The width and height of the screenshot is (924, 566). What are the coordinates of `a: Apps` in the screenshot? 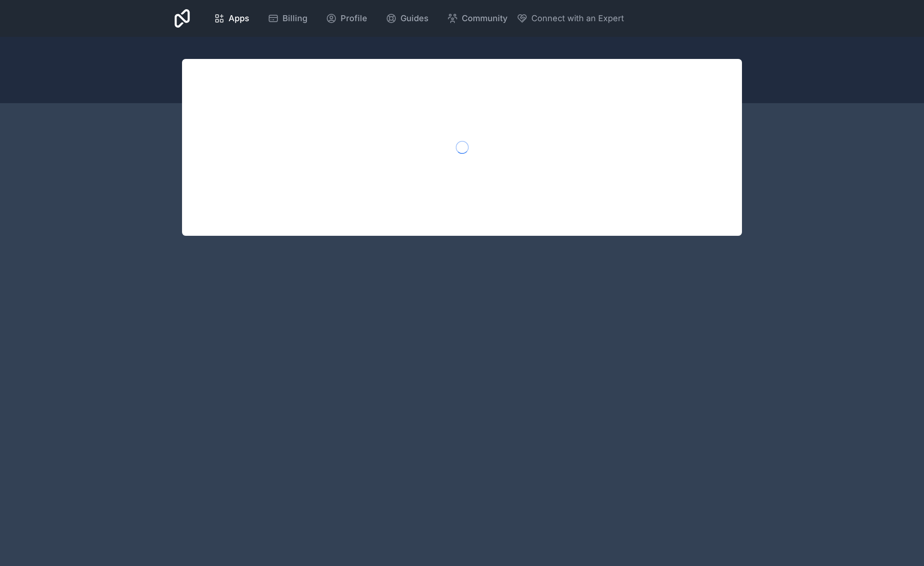 It's located at (232, 18).